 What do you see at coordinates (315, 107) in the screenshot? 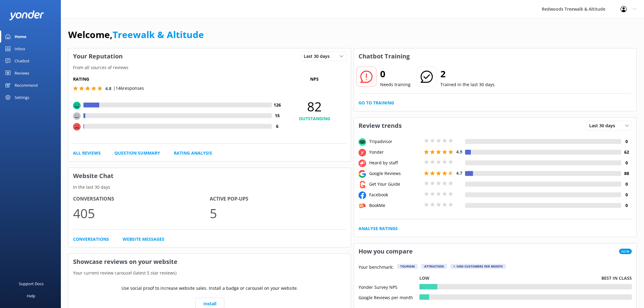
I see `span: 82` at bounding box center [315, 107].